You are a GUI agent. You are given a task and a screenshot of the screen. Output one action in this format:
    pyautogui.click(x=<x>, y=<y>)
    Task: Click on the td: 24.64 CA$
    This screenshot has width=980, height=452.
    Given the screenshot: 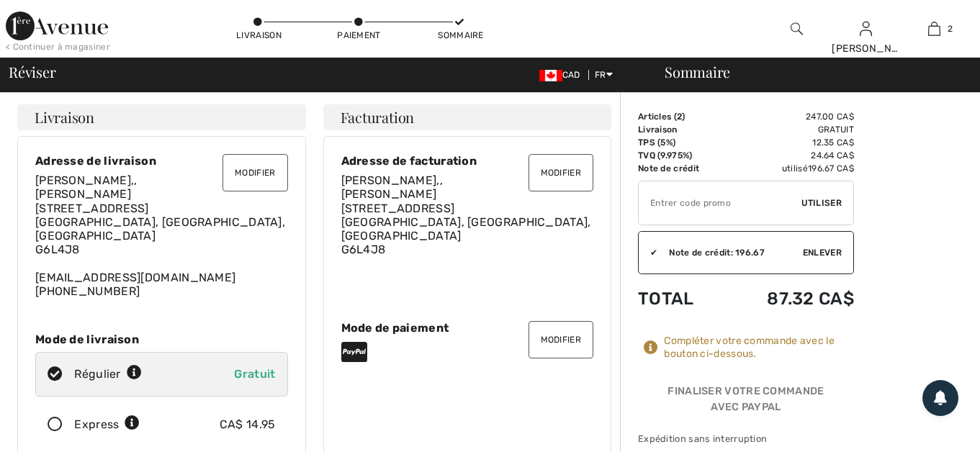 What is the action you would take?
    pyautogui.click(x=791, y=155)
    